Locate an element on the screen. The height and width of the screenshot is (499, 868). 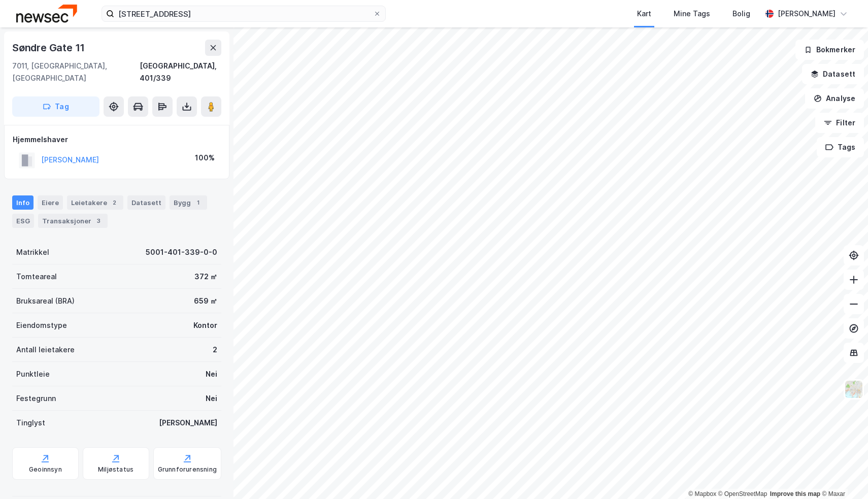
div: Geoinnsyn is located at coordinates (46, 469).